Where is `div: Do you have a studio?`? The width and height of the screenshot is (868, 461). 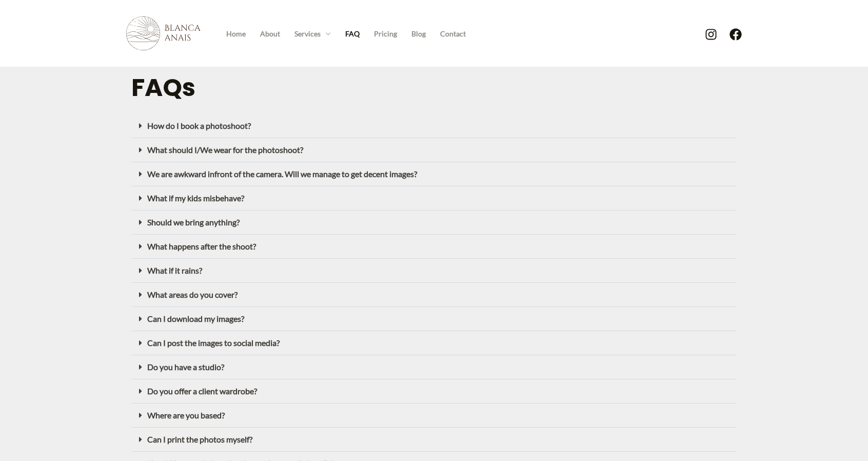
div: Do you have a studio? is located at coordinates (434, 367).